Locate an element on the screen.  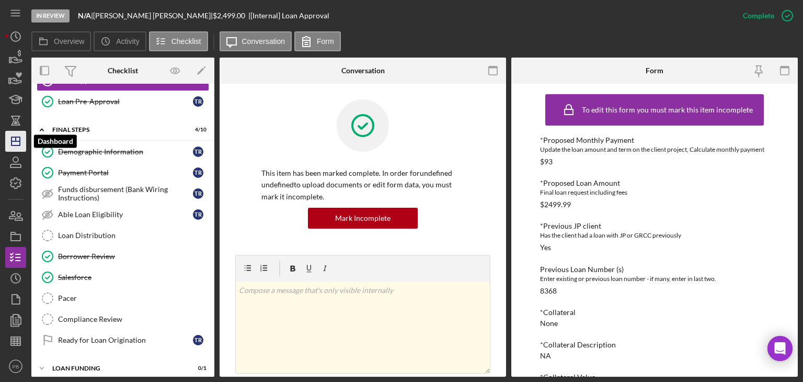
div: Yes is located at coordinates (545, 247).